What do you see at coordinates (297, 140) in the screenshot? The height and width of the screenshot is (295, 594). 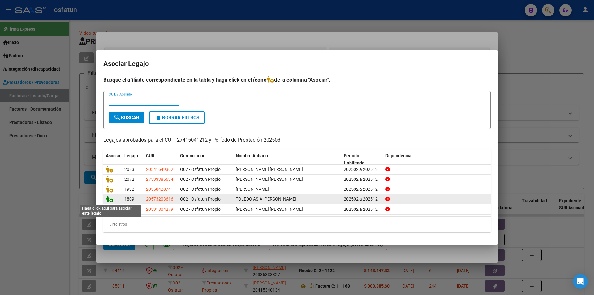 I see `p: Legajos aprobados para el CUIT 27415041212 y Período de Prestación 202508` at bounding box center [297, 140].